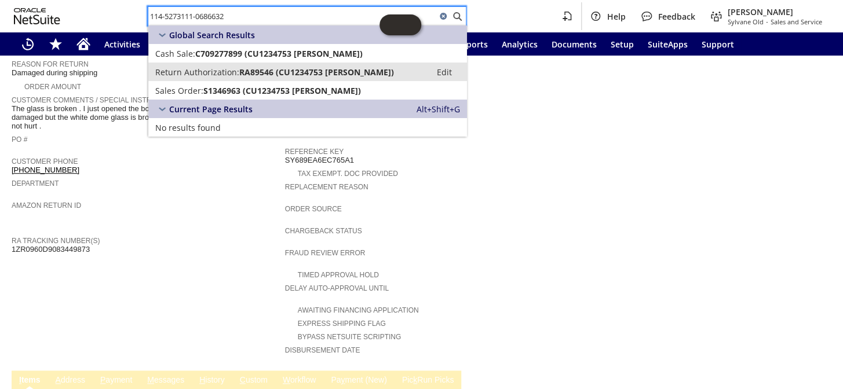 The height and width of the screenshot is (389, 843). I want to click on a: Documents, so click(574, 44).